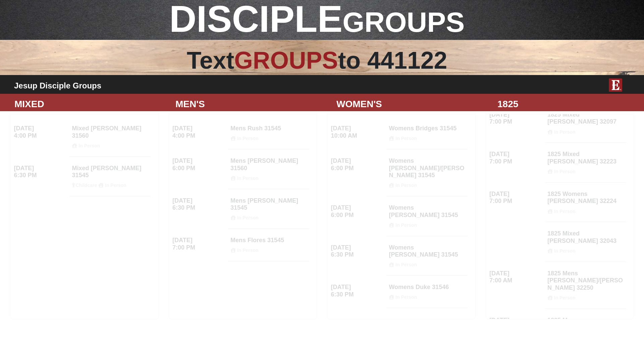 This screenshot has width=644, height=347. Describe the element at coordinates (615, 85) in the screenshot. I see `img: E-icon-fireweed-White-TM.png` at that location.